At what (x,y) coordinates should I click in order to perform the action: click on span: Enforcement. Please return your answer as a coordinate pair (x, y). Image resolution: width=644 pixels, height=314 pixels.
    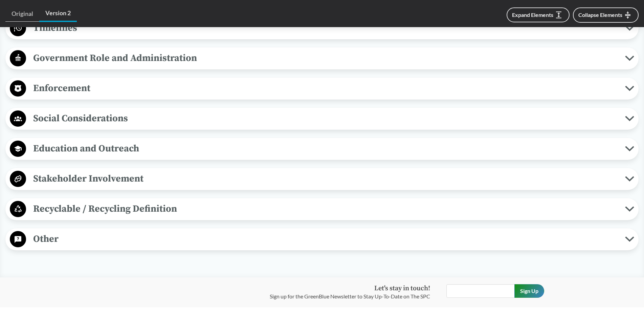
    Looking at the image, I should click on (326, 88).